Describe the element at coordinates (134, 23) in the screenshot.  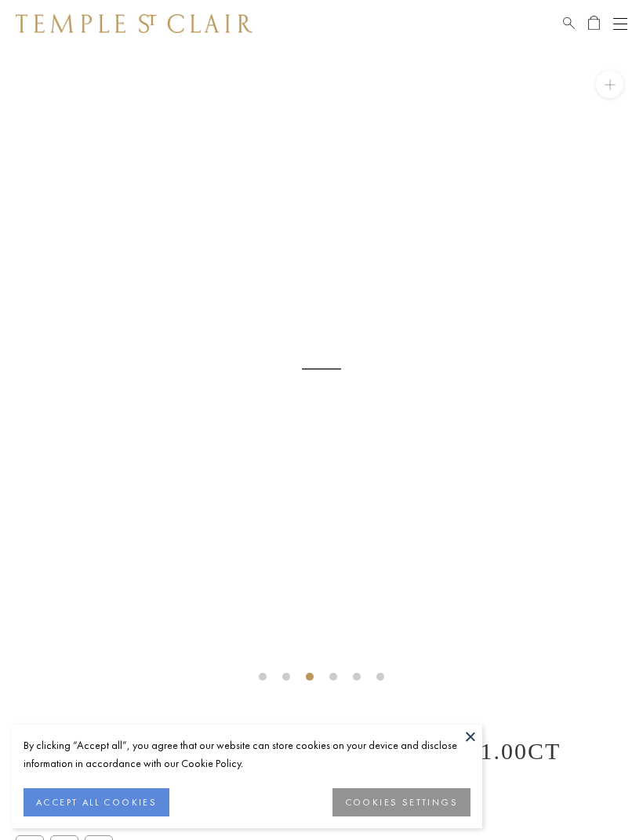
I see `img: Temple St. Clair` at that location.